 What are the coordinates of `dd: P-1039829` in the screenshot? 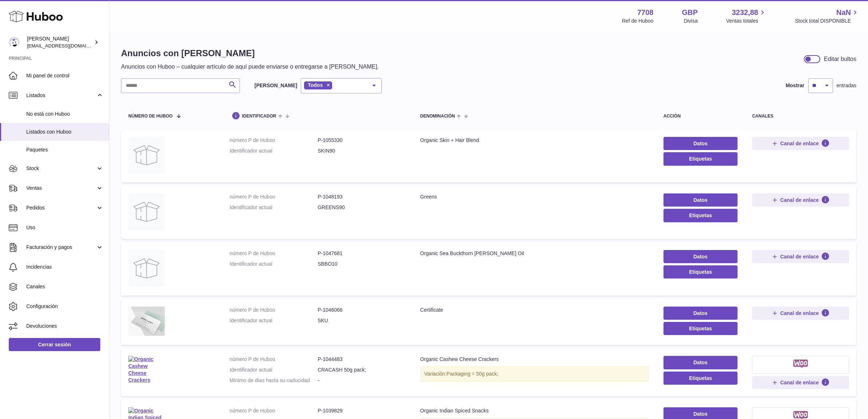 It's located at (361, 410).